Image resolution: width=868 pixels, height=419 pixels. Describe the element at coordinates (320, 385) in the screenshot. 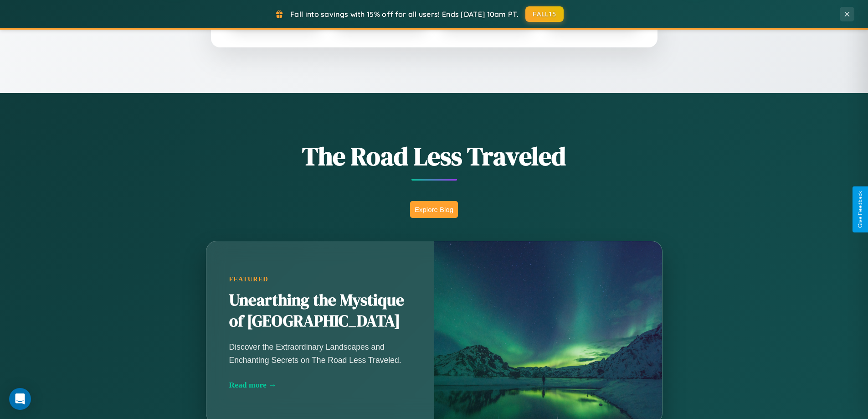

I see `div: Read more →` at that location.